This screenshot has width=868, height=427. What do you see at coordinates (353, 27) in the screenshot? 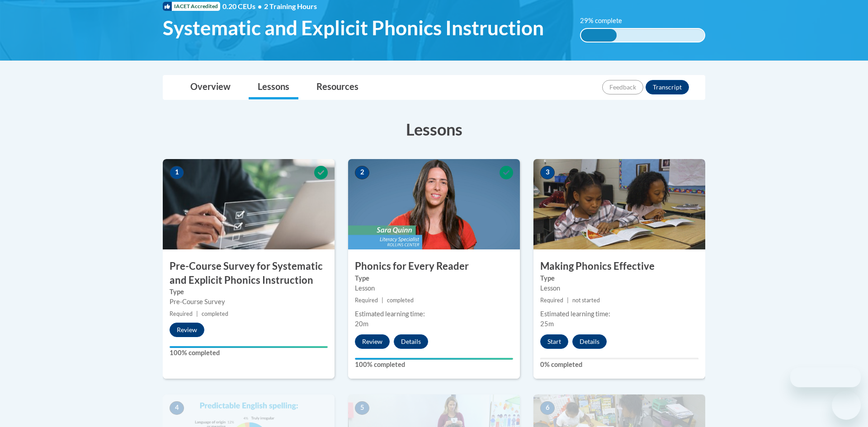
I see `span: Systematic and Explicit Phonics Instruction` at bounding box center [353, 27].